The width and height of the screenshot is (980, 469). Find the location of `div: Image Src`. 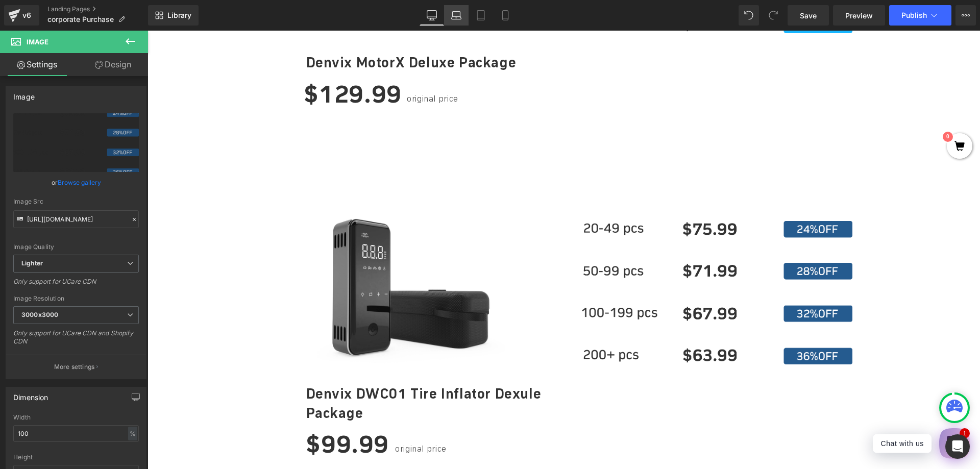

div: Image Src is located at coordinates (76, 201).